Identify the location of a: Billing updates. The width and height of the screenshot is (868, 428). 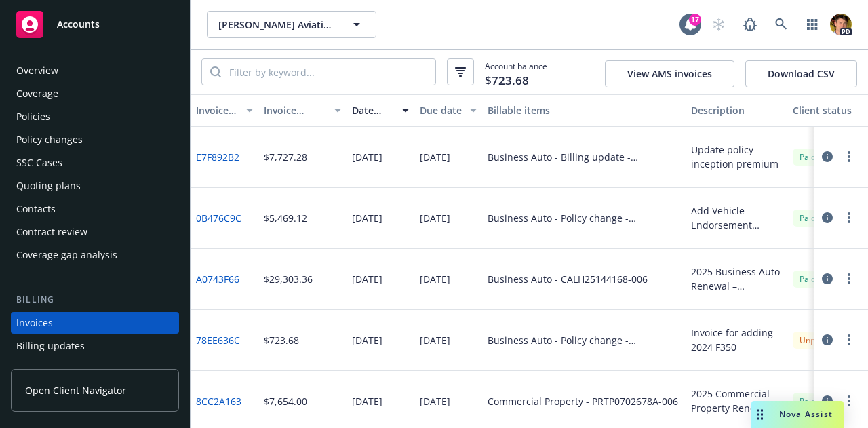
(95, 347).